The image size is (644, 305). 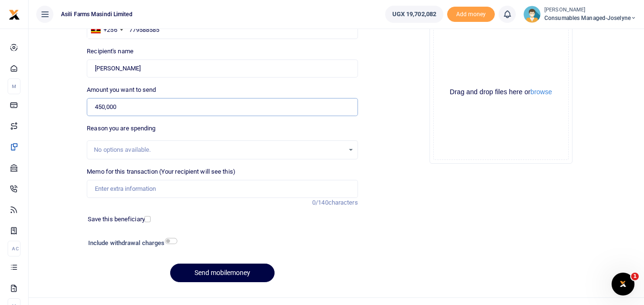 What do you see at coordinates (471, 14) in the screenshot?
I see `span: Add money` at bounding box center [471, 14].